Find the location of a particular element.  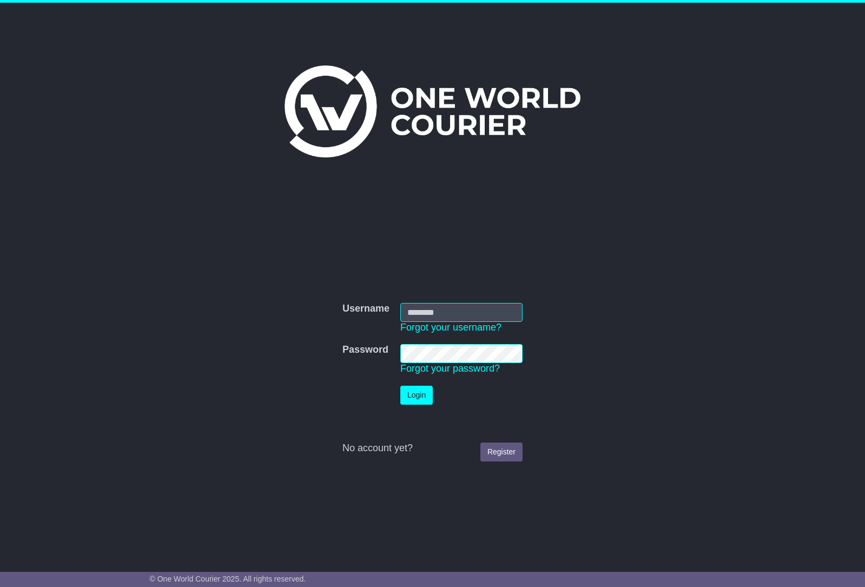

a: Forgot your username? is located at coordinates (450, 327).